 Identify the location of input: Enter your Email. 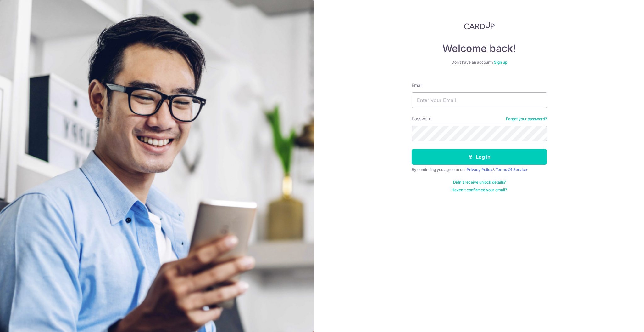
(479, 100).